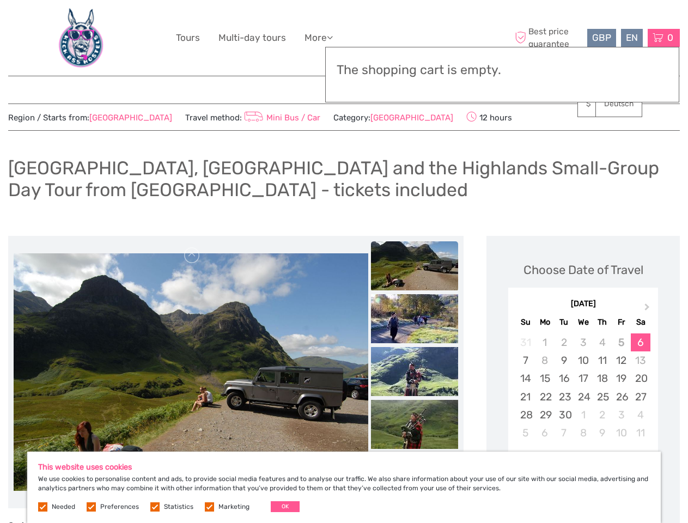  I want to click on div: Choose Sunday, September 21st, 2025, so click(525, 397).